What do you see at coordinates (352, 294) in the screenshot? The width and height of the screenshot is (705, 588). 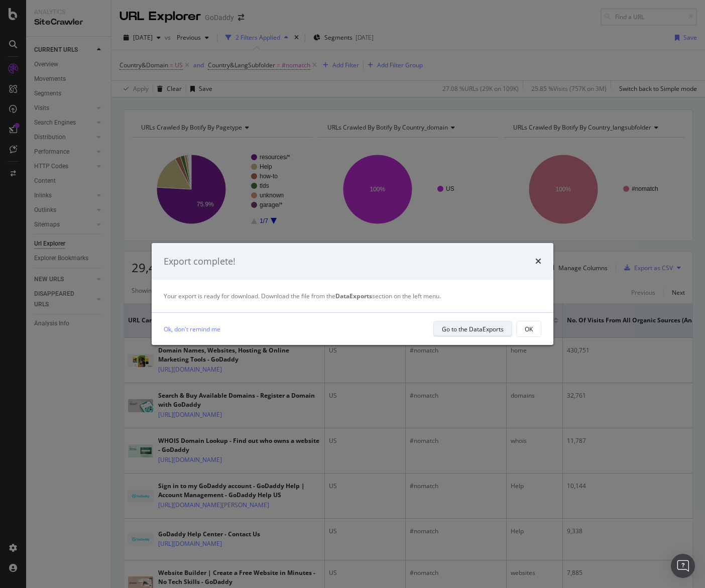 I see `div: modal` at bounding box center [352, 294].